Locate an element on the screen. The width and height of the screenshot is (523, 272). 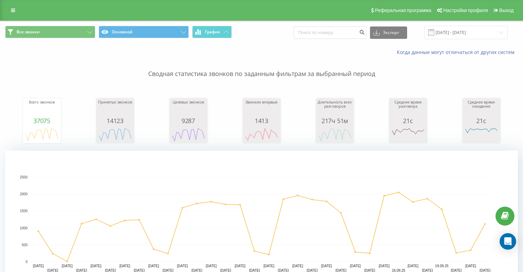
text: 2500 is located at coordinates (24, 177).